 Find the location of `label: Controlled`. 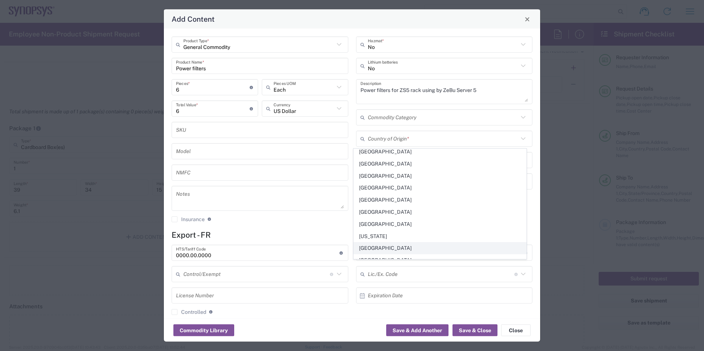

label: Controlled is located at coordinates (189, 312).